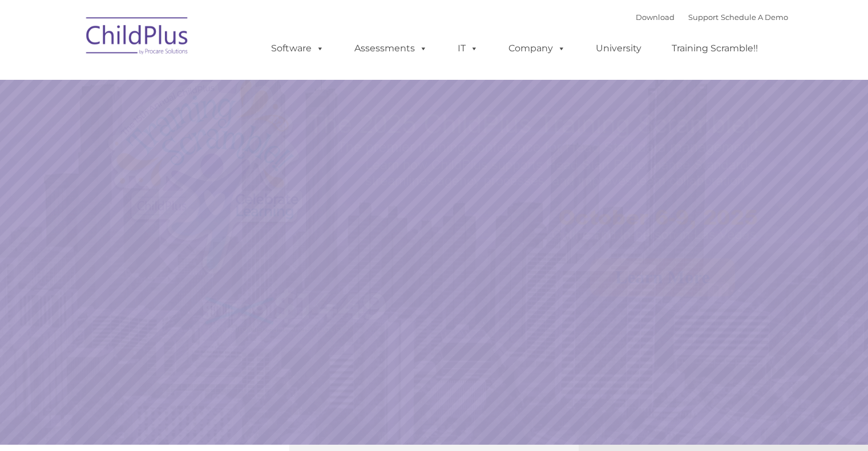  What do you see at coordinates (662, 278) in the screenshot?
I see `a: Learn More` at bounding box center [662, 278].